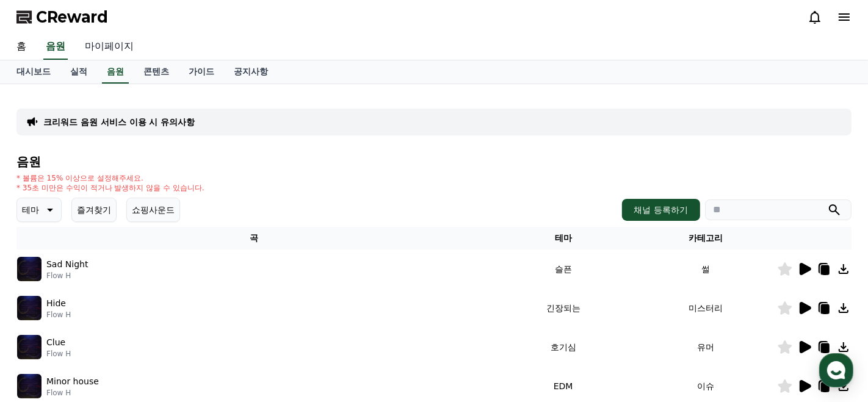 Image resolution: width=868 pixels, height=402 pixels. Describe the element at coordinates (661, 210) in the screenshot. I see `button: 채널 등록하기` at that location.